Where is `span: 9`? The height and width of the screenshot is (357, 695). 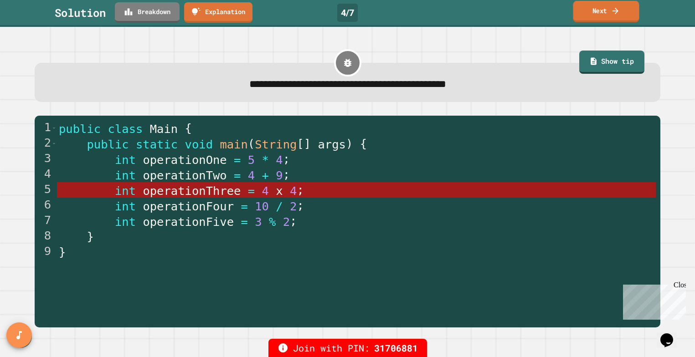 span: 9 is located at coordinates (279, 175).